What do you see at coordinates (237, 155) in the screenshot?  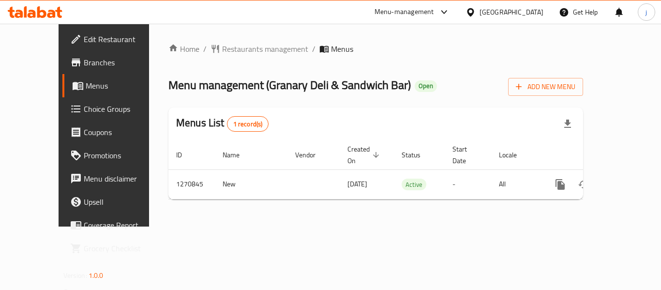 I see `span: Name` at bounding box center [237, 155].